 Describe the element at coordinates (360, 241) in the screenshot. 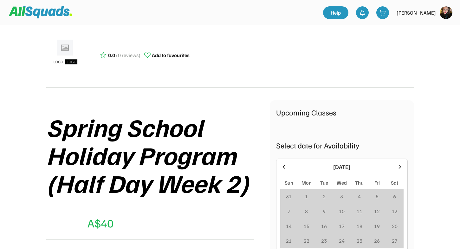

I see `div: 25` at that location.